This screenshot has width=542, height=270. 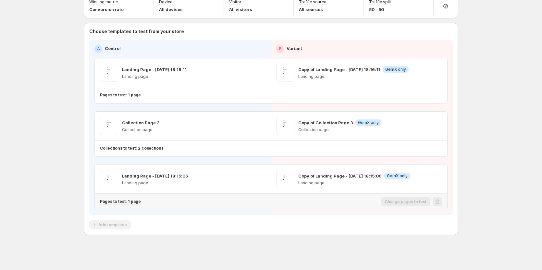 What do you see at coordinates (109, 73) in the screenshot?
I see `img: Landing Page - Sep 5, 18:16:11` at bounding box center [109, 73].